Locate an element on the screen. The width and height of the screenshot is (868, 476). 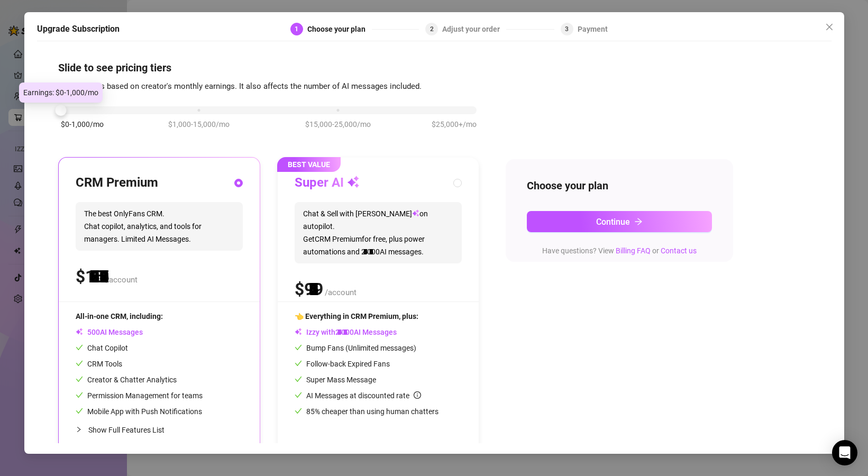
h3: Super AI is located at coordinates (327, 183).